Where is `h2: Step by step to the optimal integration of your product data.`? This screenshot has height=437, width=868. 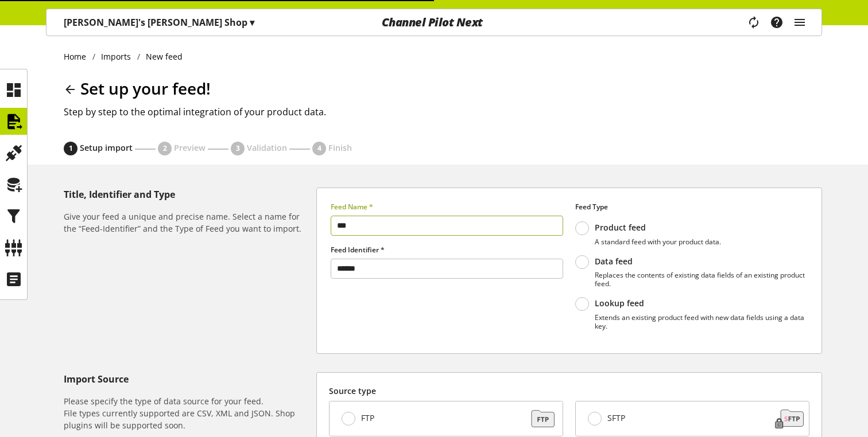 h2: Step by step to the optimal integration of your product data. is located at coordinates (442, 111).